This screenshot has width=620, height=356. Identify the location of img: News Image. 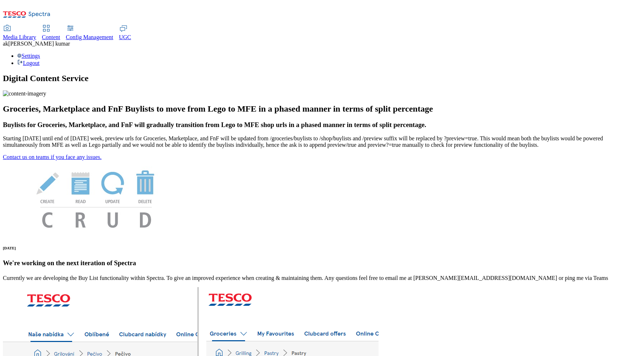
(96, 198).